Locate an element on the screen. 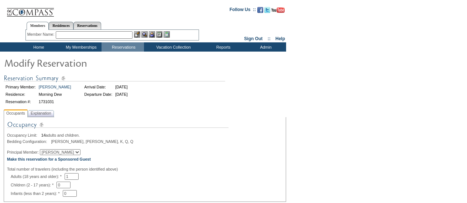 The height and width of the screenshot is (203, 467). td: Arrival Date: is located at coordinates (98, 87).